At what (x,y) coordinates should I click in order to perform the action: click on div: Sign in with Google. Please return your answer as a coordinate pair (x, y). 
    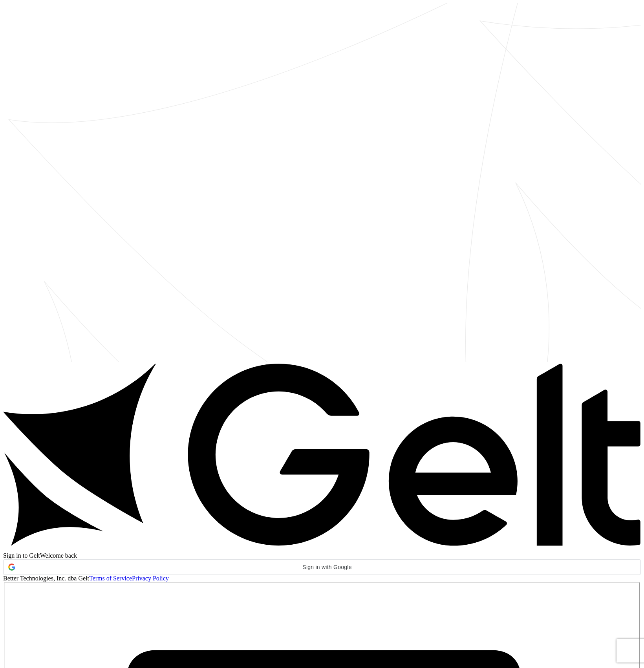
    Looking at the image, I should click on (322, 568).